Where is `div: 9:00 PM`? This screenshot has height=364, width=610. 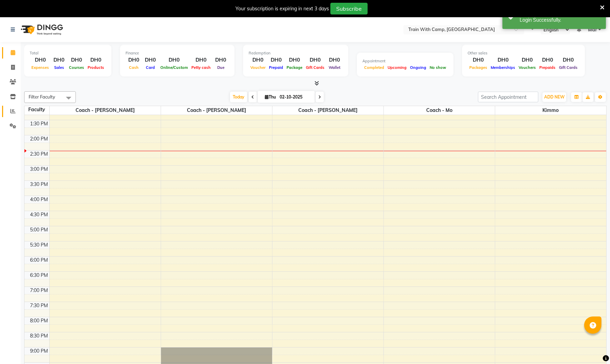 div: 9:00 PM is located at coordinates (39, 351).